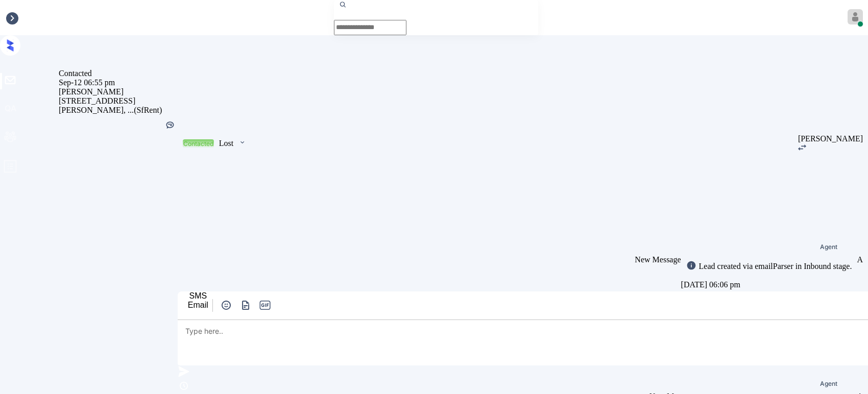  What do you see at coordinates (10, 168) in the screenshot?
I see `span: profile` at bounding box center [10, 168].